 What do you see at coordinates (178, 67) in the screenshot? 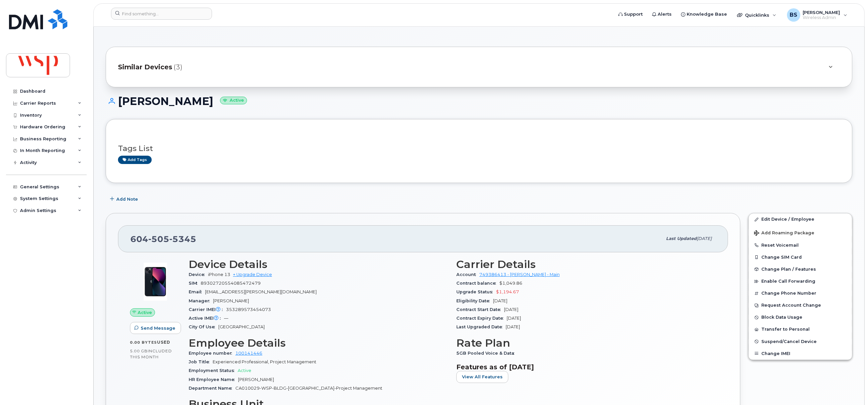
I see `span: (3)` at bounding box center [178, 67].